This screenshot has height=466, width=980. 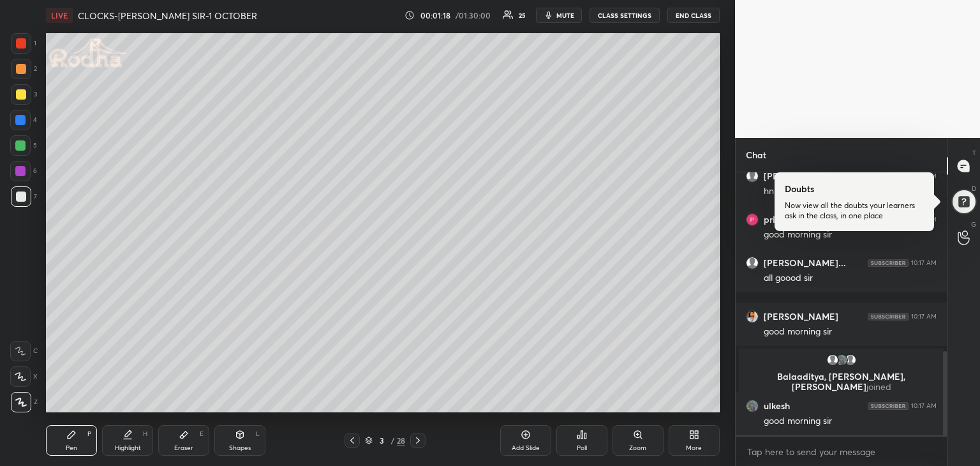 What do you see at coordinates (638, 448) in the screenshot?
I see `div: Zoom` at bounding box center [638, 448].